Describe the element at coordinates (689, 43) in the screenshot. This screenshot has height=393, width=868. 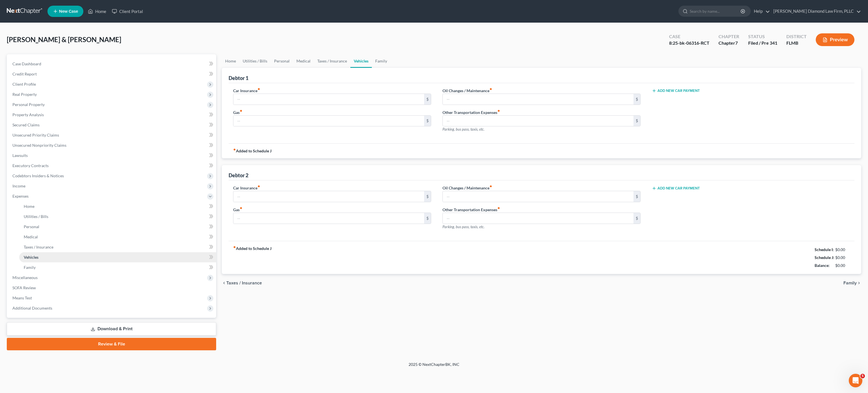
I see `div: 8:25-bk-06316-RCT` at that location.